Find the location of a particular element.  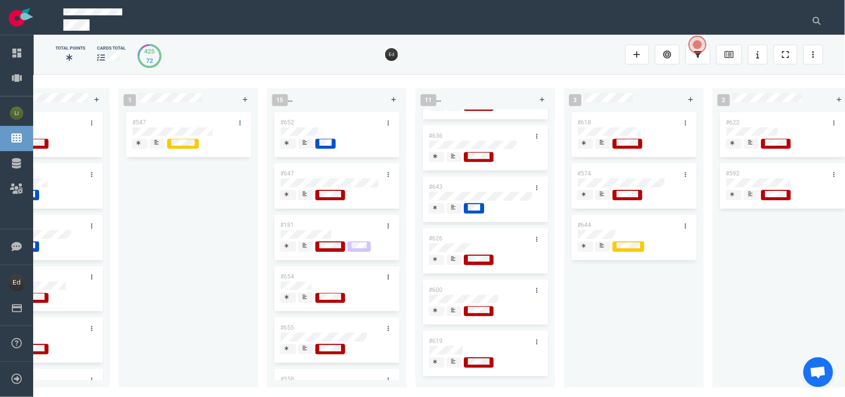

a: #652 is located at coordinates (288, 122).